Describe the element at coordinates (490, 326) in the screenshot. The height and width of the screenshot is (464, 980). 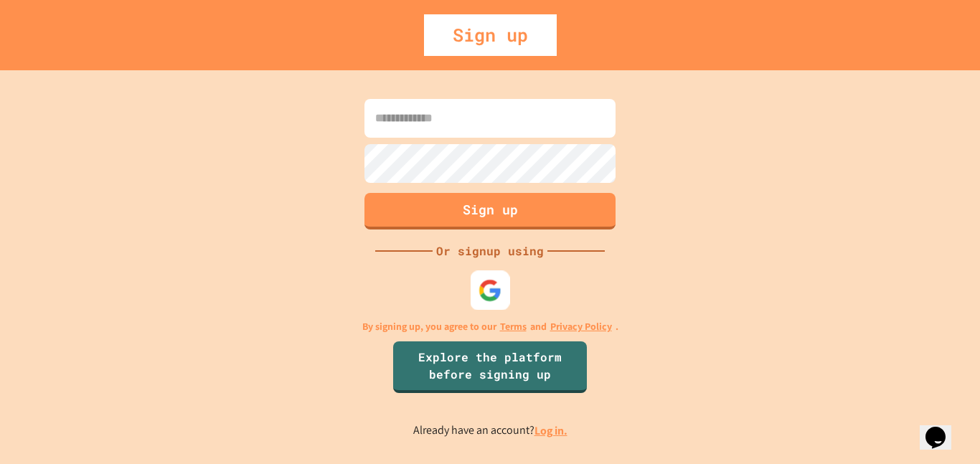
I see `p: By signing up, you agree to our and .` at that location.